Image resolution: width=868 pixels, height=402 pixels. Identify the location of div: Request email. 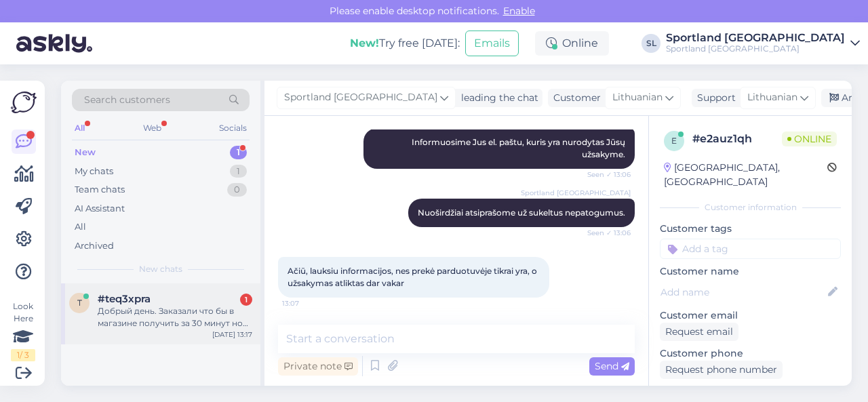
(699, 331).